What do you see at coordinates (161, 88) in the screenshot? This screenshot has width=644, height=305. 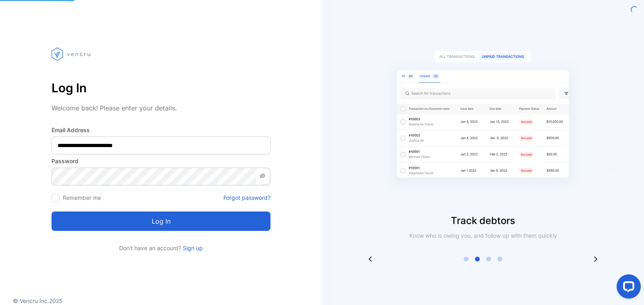 I see `p: Log In` at bounding box center [161, 88].